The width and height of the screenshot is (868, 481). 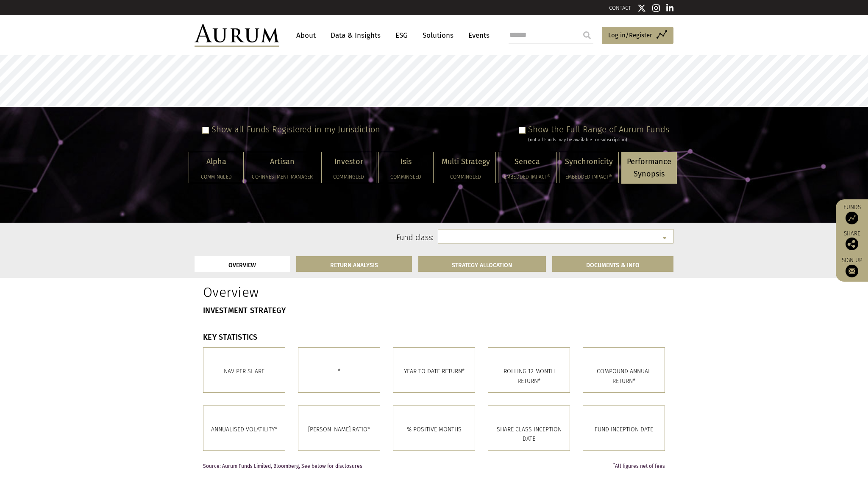 What do you see at coordinates (620, 7) in the screenshot?
I see `a: CONTACT` at bounding box center [620, 7].